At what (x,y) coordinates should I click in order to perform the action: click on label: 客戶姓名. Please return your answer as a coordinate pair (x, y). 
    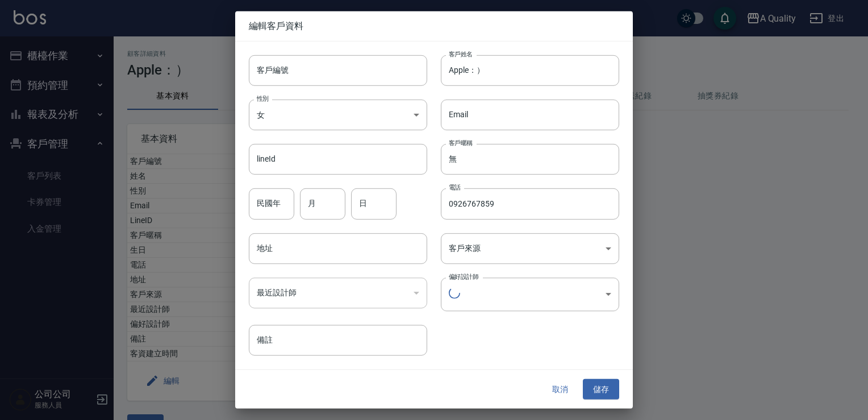
    Looking at the image, I should click on (461, 54).